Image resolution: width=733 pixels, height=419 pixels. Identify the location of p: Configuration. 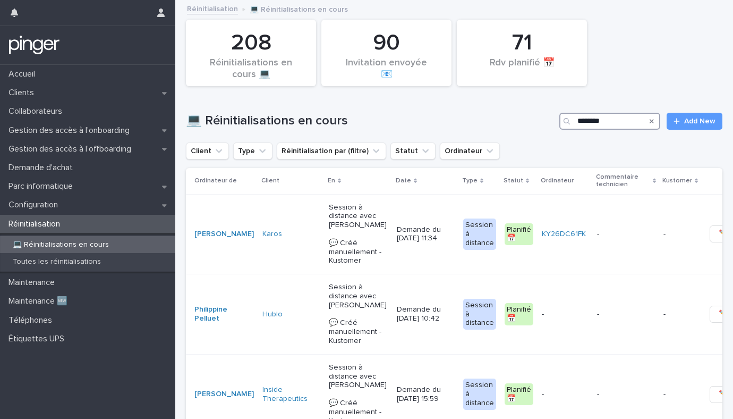
(35, 205).